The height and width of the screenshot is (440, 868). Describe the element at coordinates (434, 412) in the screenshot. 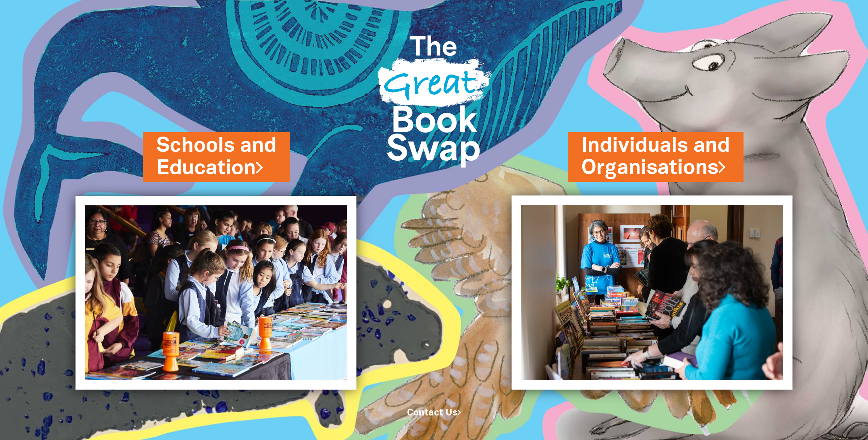

I see `a: Contact Us` at that location.